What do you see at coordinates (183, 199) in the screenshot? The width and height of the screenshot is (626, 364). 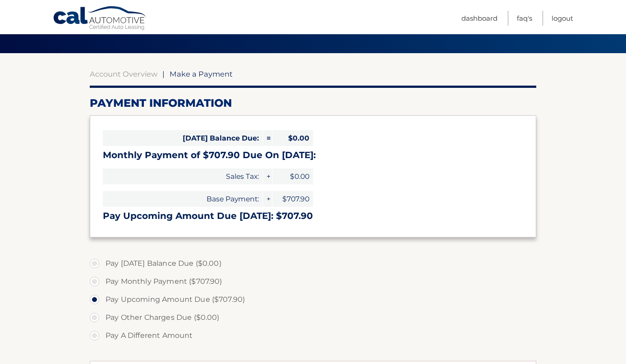 I see `span: Base Payment:` at bounding box center [183, 199].